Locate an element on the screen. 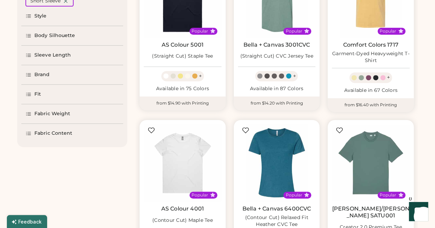 This screenshot has height=228, width=435. div: (Contour Cut) Maple Tee is located at coordinates (182, 221).